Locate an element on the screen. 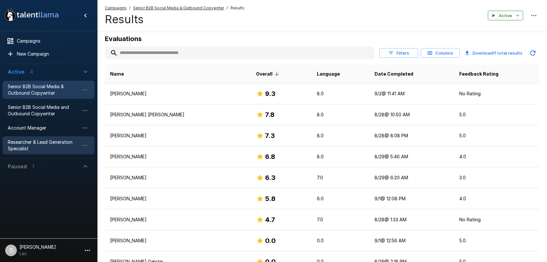 Image resolution: width=547 pixels, height=262 pixels. p: 6.0 is located at coordinates (340, 199).